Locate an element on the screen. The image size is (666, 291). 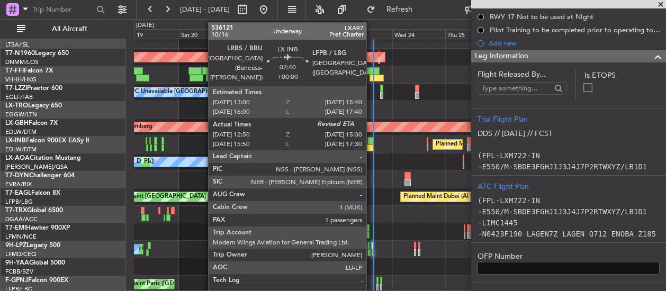
a: LFMD/CEQ is located at coordinates (21, 254).